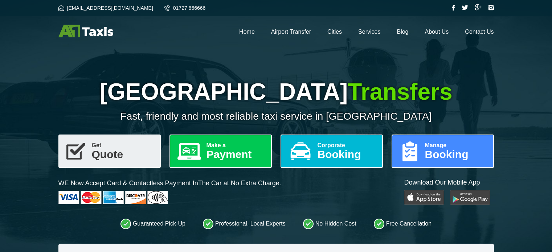 The width and height of the screenshot is (552, 252). I want to click on a: Airport Transfer, so click(291, 32).